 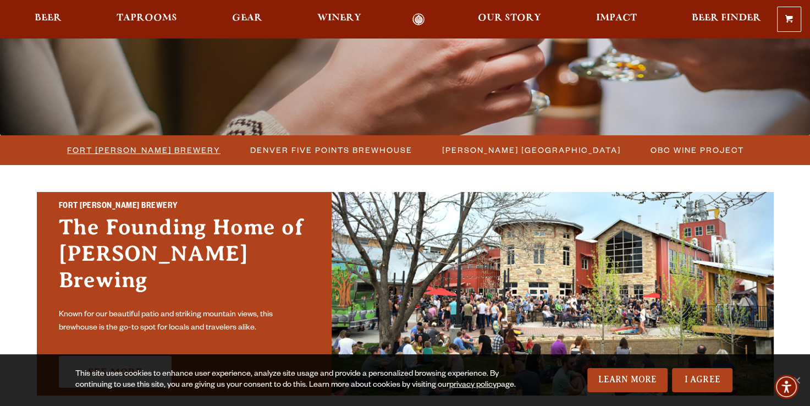 What do you see at coordinates (48, 18) in the screenshot?
I see `span: Beer` at bounding box center [48, 18].